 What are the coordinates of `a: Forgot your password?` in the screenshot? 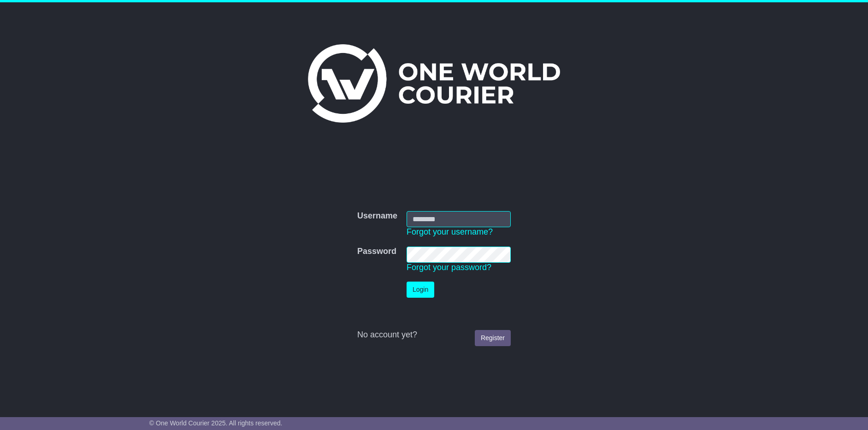 It's located at (449, 268).